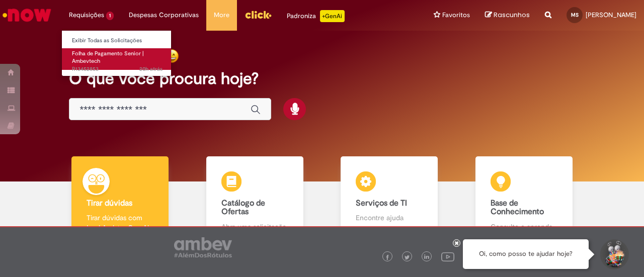 The image size is (644, 277). I want to click on img: happy-face.png, so click(171, 56).